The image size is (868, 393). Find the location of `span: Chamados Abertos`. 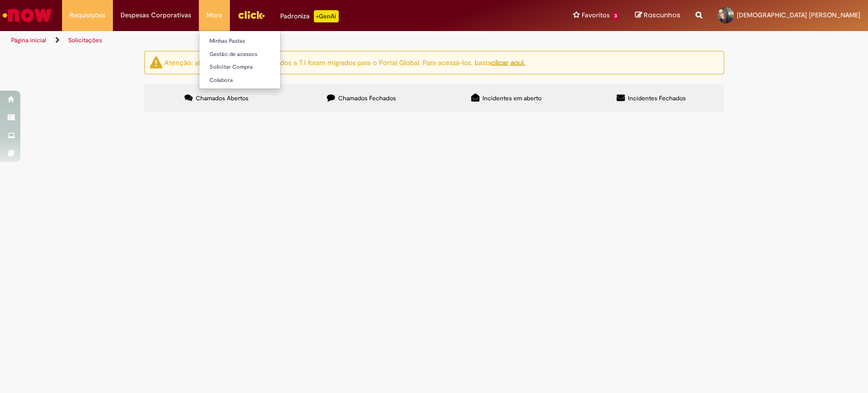

span: Chamados Abertos is located at coordinates (222, 98).